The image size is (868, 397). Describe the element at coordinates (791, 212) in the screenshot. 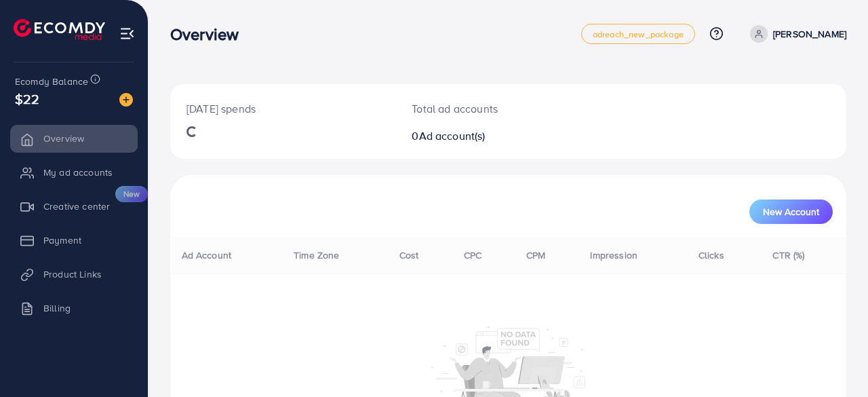

I see `button: New Account` at that location.